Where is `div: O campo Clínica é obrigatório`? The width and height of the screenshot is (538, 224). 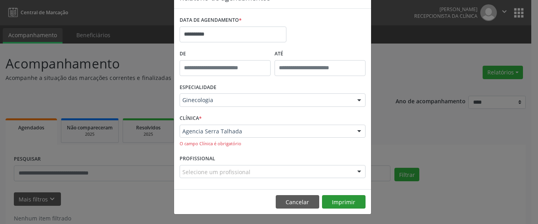 div: O campo Clínica é obrigatório is located at coordinates (272, 144).